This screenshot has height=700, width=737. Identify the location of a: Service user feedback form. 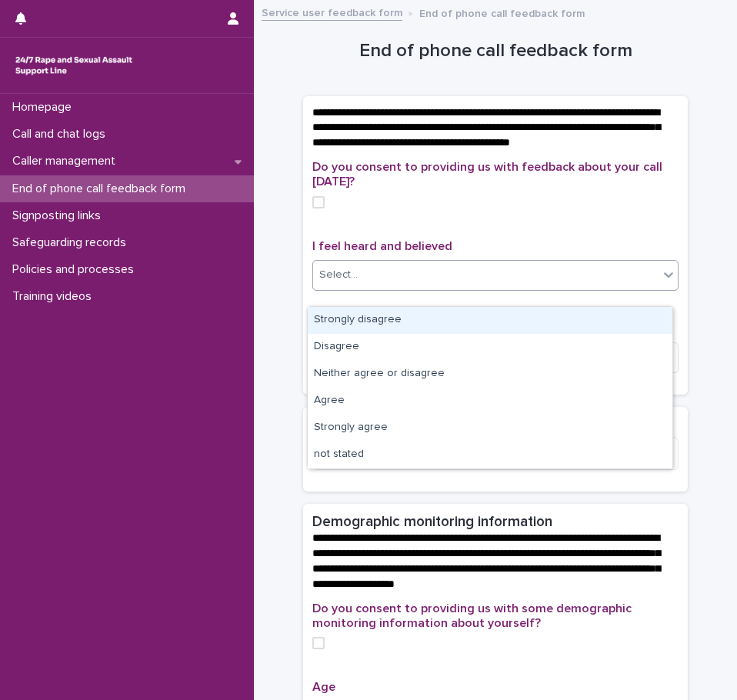
(332, 12).